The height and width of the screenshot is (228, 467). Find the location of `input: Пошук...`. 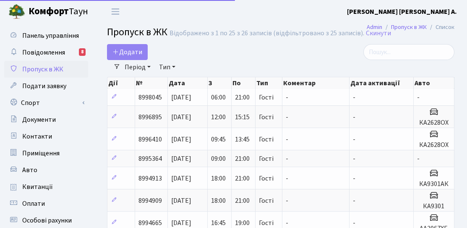

input: Пошук... is located at coordinates (408, 52).